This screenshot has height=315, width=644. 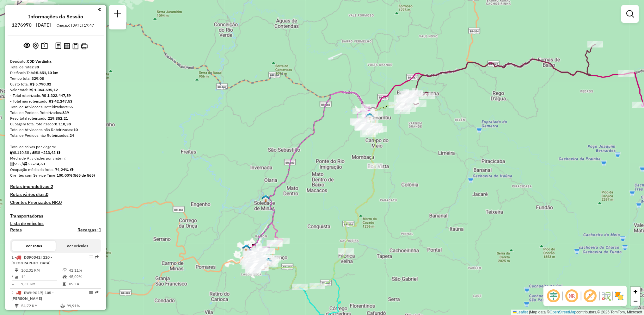 What do you see at coordinates (33, 153) in the screenshot?
I see `i: Total de rotas` at bounding box center [33, 153].